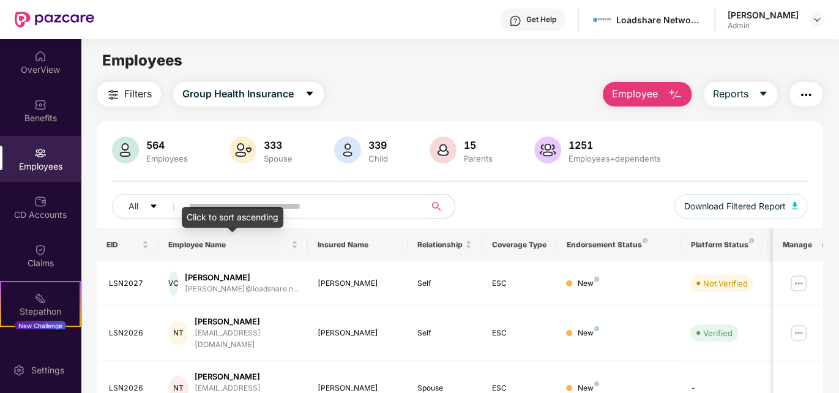 This screenshot has width=839, height=393. What do you see at coordinates (659, 20) in the screenshot?
I see `div: Loadshare Networks Pvt Ltd` at bounding box center [659, 20].